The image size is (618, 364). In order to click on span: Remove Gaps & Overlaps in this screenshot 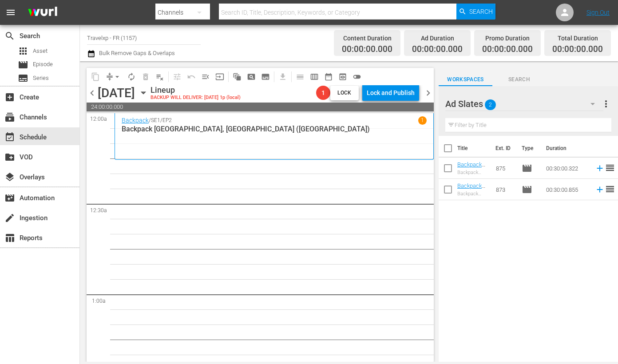, I will do `click(113, 76)`.